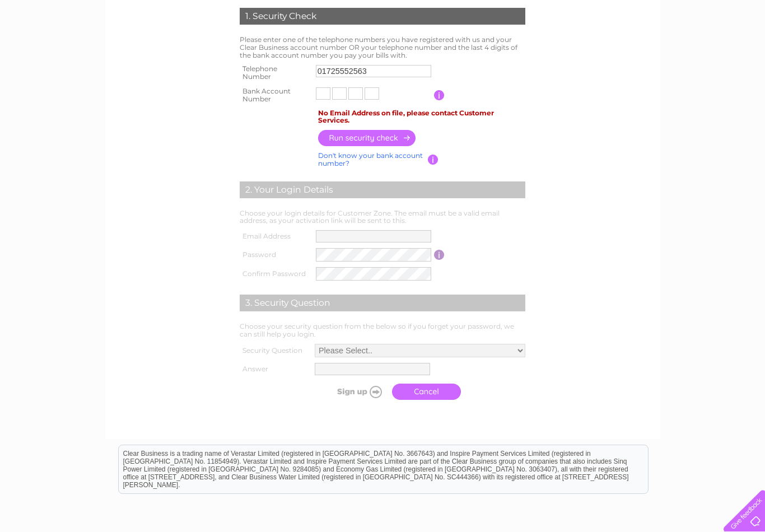 The height and width of the screenshot is (532, 765). I want to click on img: logo.png, so click(55, 46).